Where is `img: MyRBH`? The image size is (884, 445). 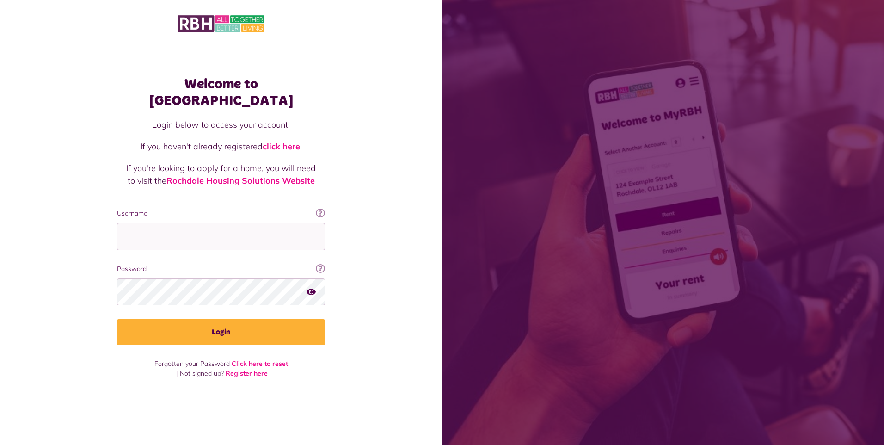
img: MyRBH is located at coordinates (221, 24).